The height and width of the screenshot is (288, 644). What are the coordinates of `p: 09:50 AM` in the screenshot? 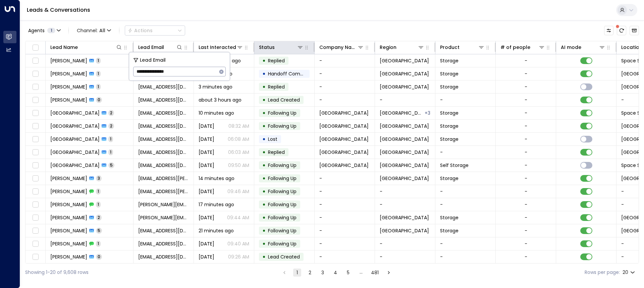 It's located at (239, 165).